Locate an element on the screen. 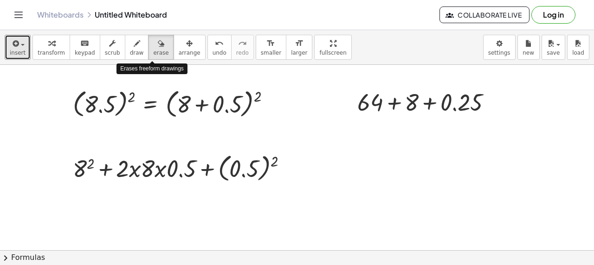 This screenshot has width=594, height=265. span: Collaborate Live is located at coordinates (484, 15).